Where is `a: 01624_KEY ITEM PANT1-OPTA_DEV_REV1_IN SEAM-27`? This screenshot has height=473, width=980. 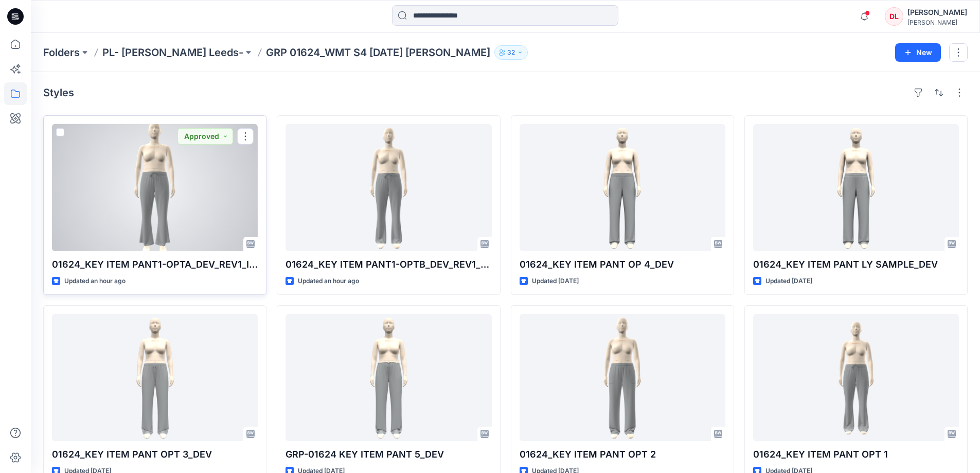 a: 01624_KEY ITEM PANT1-OPTA_DEV_REV1_IN SEAM-27 is located at coordinates (155, 187).